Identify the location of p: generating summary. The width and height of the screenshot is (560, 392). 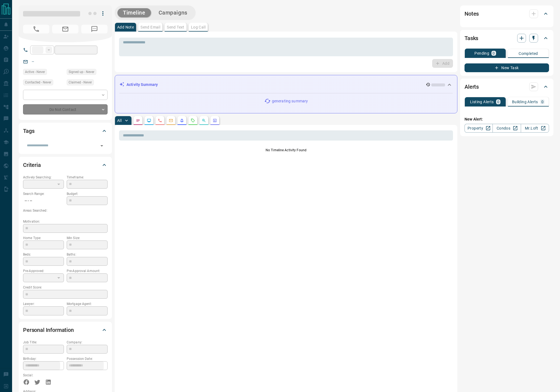
(290, 101).